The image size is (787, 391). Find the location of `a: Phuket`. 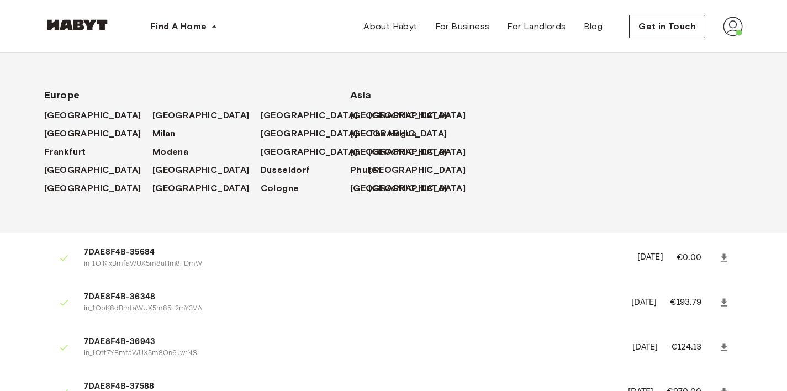

a: Phuket is located at coordinates (371, 170).